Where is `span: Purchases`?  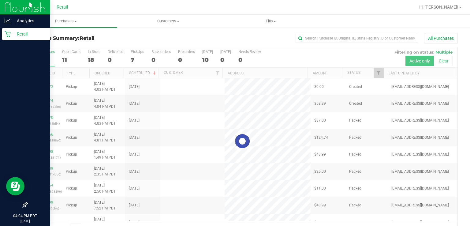
span: Purchases is located at coordinates (66, 21).